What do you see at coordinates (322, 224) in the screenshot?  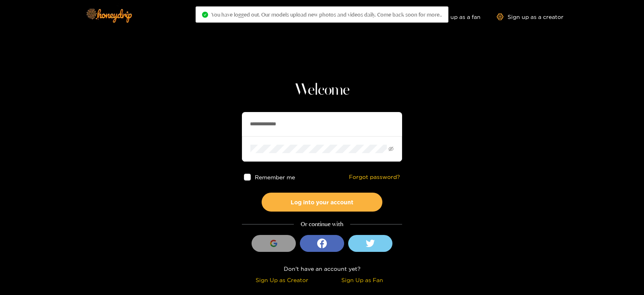 I see `div: Or continue with` at bounding box center [322, 224].